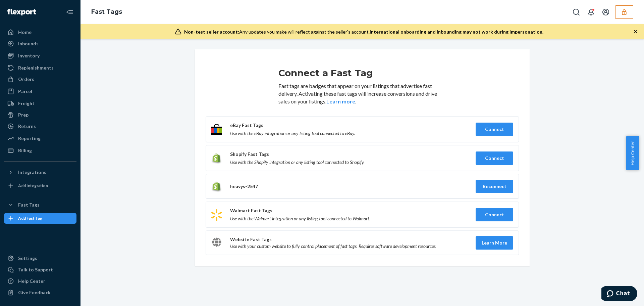  I want to click on div: Any updates you make will reflect against the seller's account., so click(363, 32).